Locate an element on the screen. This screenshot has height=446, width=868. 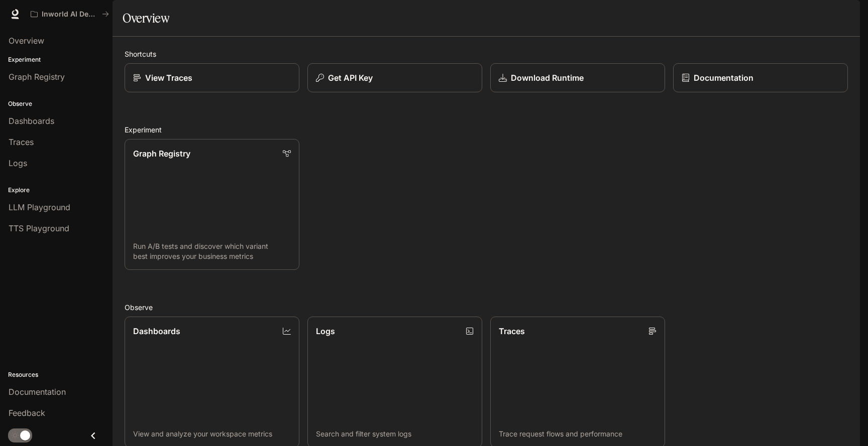
p: Get API Key is located at coordinates (350, 78).